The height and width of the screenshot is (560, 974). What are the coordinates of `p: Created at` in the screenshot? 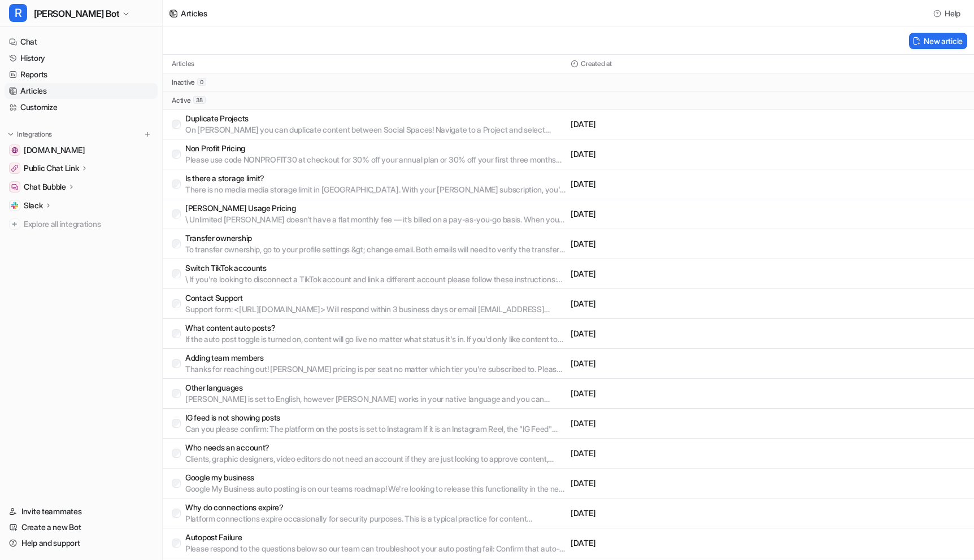 It's located at (596, 64).